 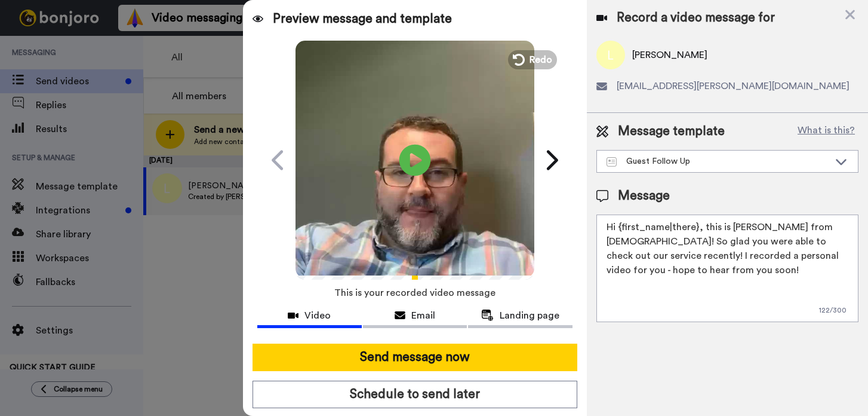 I want to click on span: Video, so click(x=318, y=315).